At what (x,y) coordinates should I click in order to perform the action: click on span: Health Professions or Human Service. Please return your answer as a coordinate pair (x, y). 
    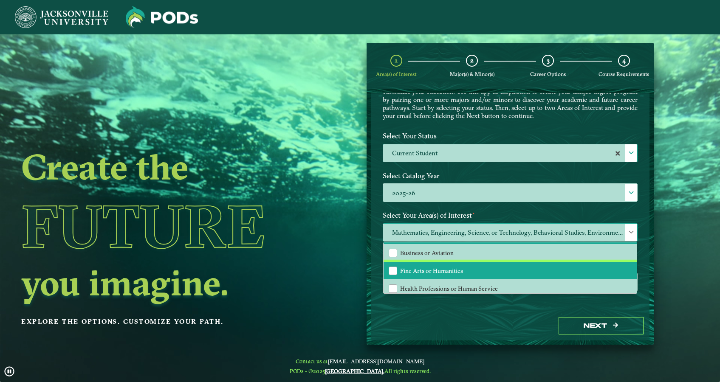
    Looking at the image, I should click on (449, 289).